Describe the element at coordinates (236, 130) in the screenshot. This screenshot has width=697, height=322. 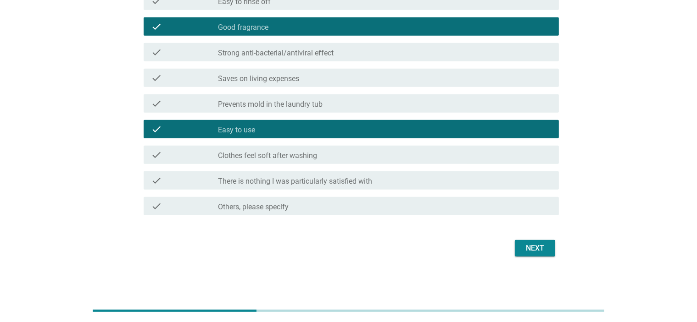
I see `label: Easy to use` at that location.